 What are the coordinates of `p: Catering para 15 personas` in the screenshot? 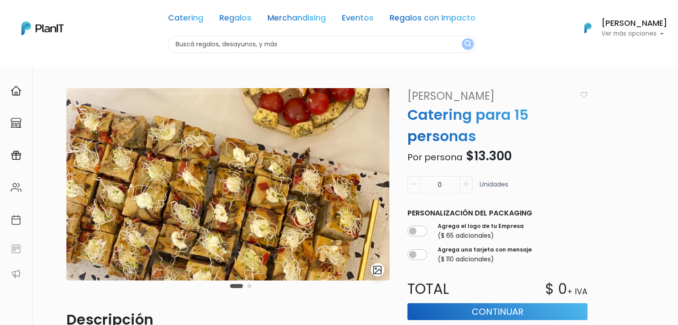 It's located at (497, 126).